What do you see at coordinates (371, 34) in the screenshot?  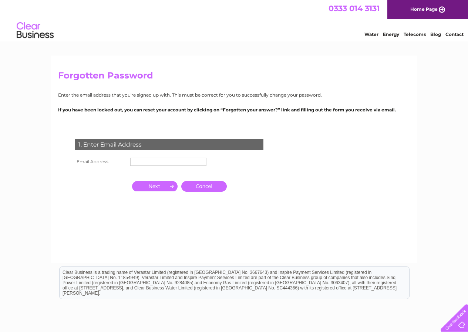 I see `a: Water` at bounding box center [371, 34].